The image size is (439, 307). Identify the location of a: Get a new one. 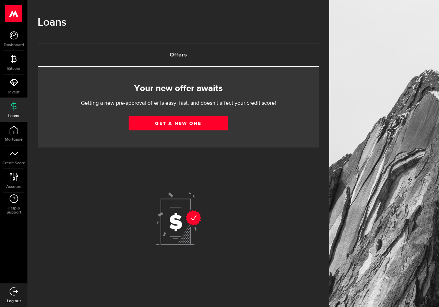
(178, 123).